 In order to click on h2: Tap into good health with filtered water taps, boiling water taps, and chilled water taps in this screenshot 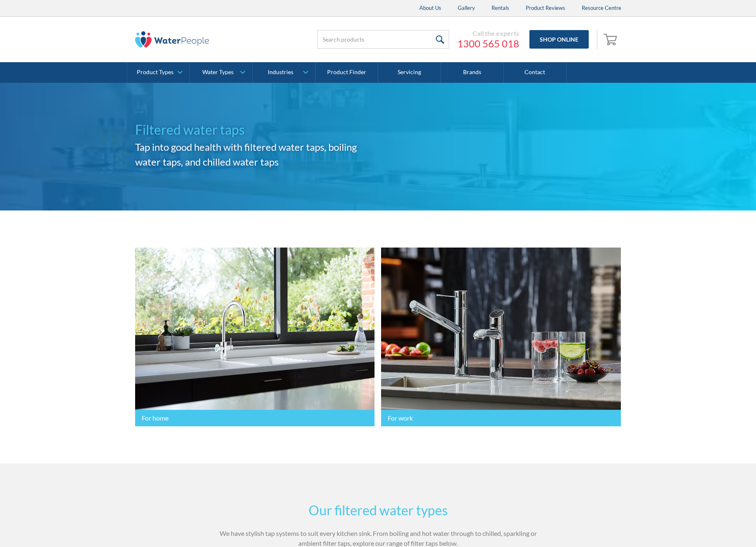, I will do `click(256, 154)`.